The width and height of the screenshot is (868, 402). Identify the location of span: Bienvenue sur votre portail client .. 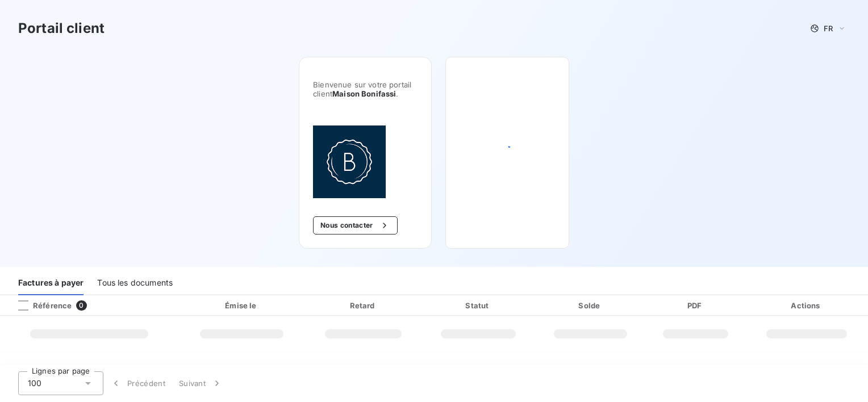
(365, 89).